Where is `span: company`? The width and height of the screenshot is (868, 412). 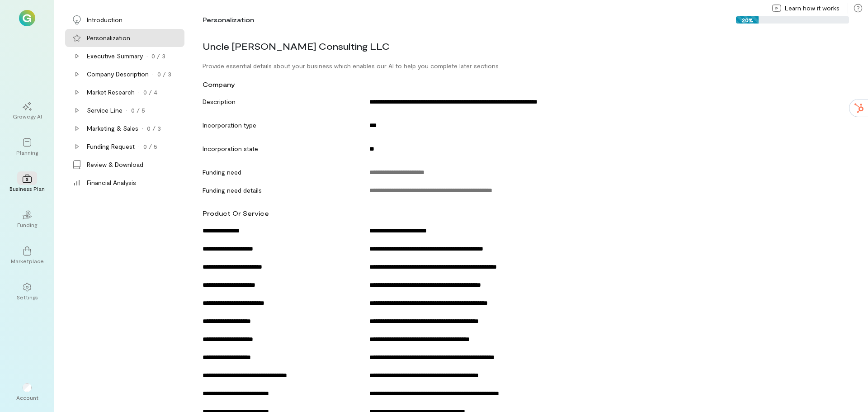
span: company is located at coordinates (219, 84).